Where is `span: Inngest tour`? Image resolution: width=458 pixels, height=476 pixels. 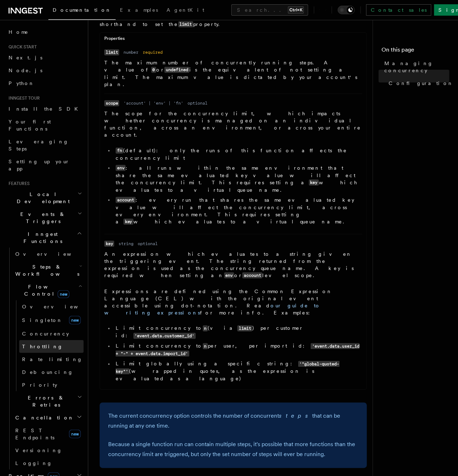
span: Inngest tour is located at coordinates (23, 98).